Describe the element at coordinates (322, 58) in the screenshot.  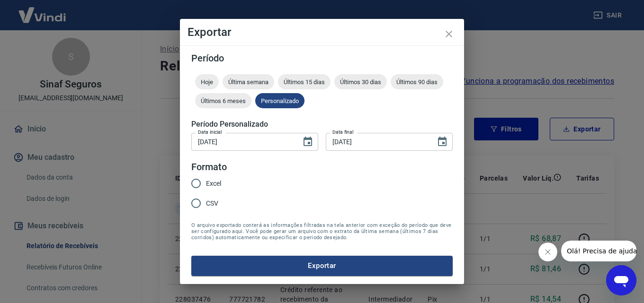
I see `h5: Período` at that location.